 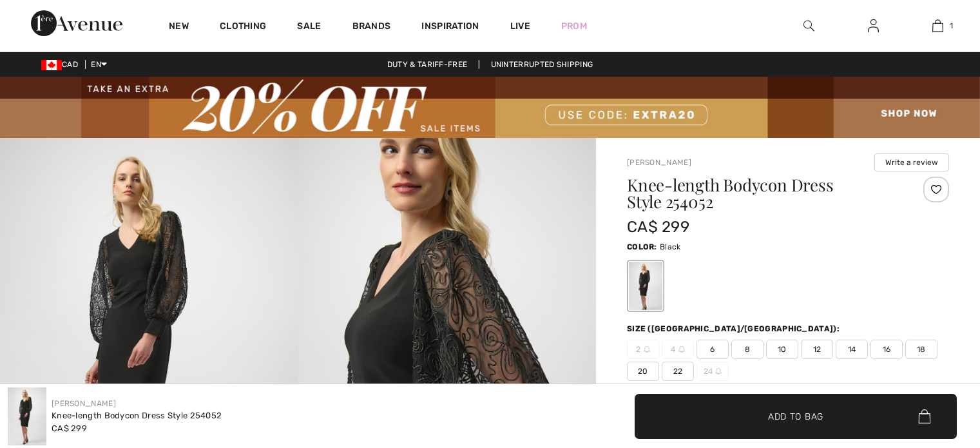 I want to click on button: Add to Bag, so click(x=795, y=416).